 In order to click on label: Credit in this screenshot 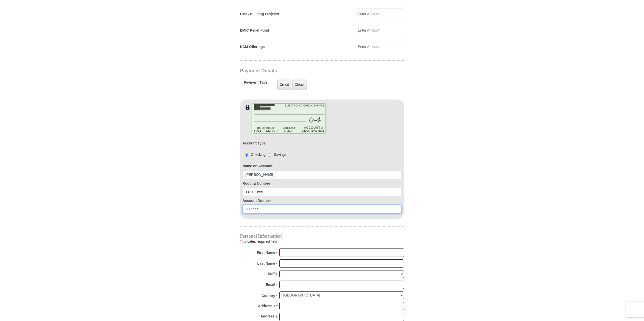, I will do `click(284, 85)`.